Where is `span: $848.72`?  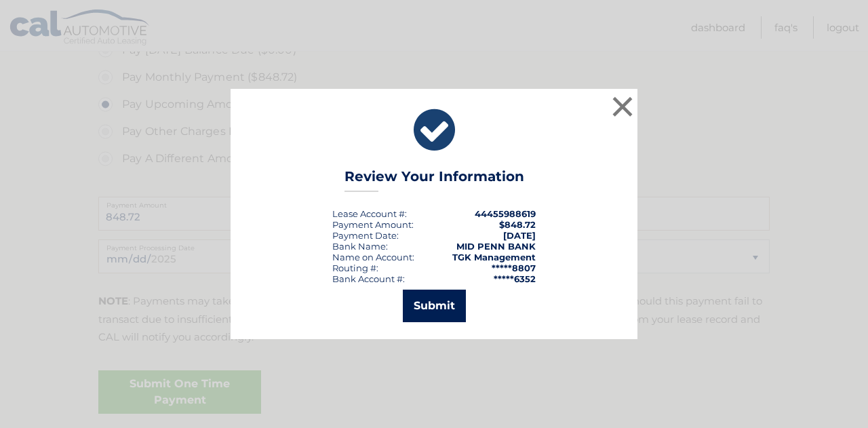 span: $848.72 is located at coordinates (517, 224).